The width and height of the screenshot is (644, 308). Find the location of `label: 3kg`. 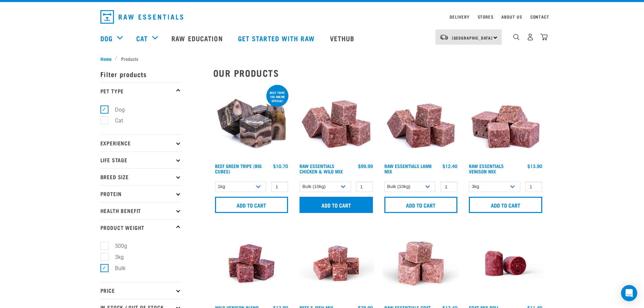

label: 3kg is located at coordinates (115, 257).